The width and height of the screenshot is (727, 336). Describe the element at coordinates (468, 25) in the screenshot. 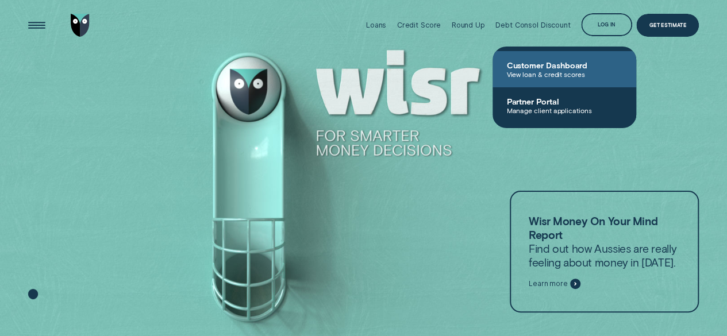

I see `div: Round Up` at that location.